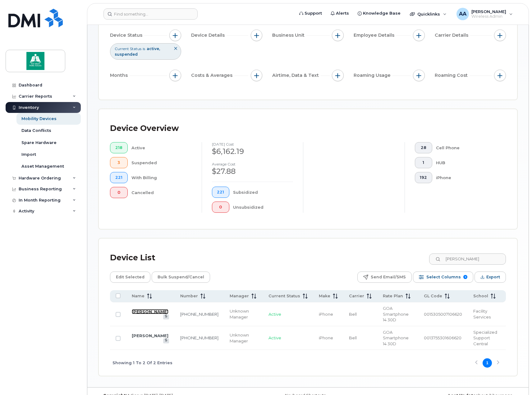 Image resolution: width=532 pixels, height=395 pixels. Describe the element at coordinates (162, 148) in the screenshot. I see `div: Active` at that location.